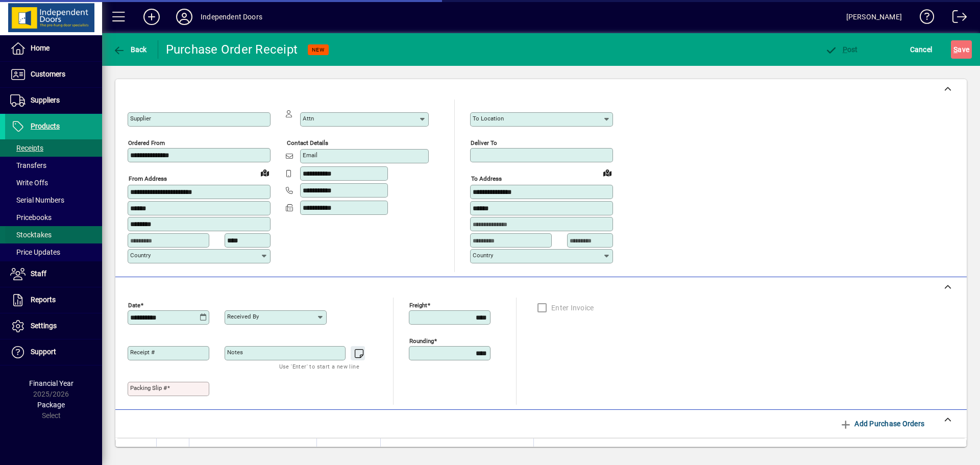 The image size is (980, 465). Describe the element at coordinates (921, 50) in the screenshot. I see `span: Cancel` at that location.